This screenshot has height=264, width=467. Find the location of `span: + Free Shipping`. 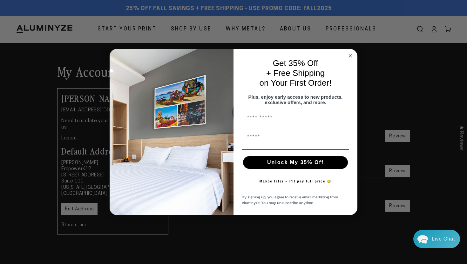

span: + Free Shipping is located at coordinates (296, 73).